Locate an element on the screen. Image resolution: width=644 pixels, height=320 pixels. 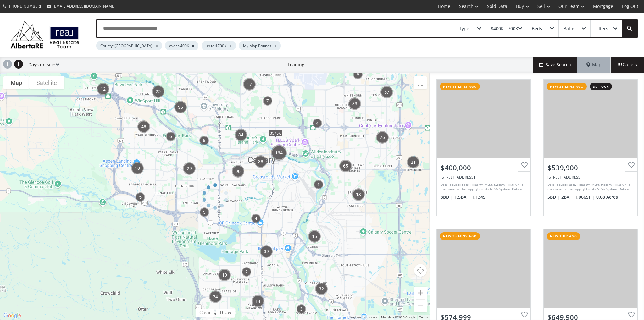
div: $400K - 700K is located at coordinates (504, 29).